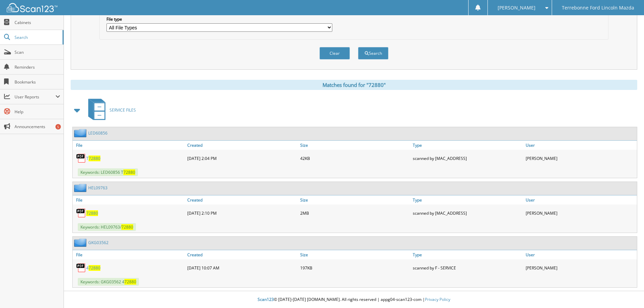 The image size is (644, 308). Describe the element at coordinates (219, 19) in the screenshot. I see `label: File type` at that location.